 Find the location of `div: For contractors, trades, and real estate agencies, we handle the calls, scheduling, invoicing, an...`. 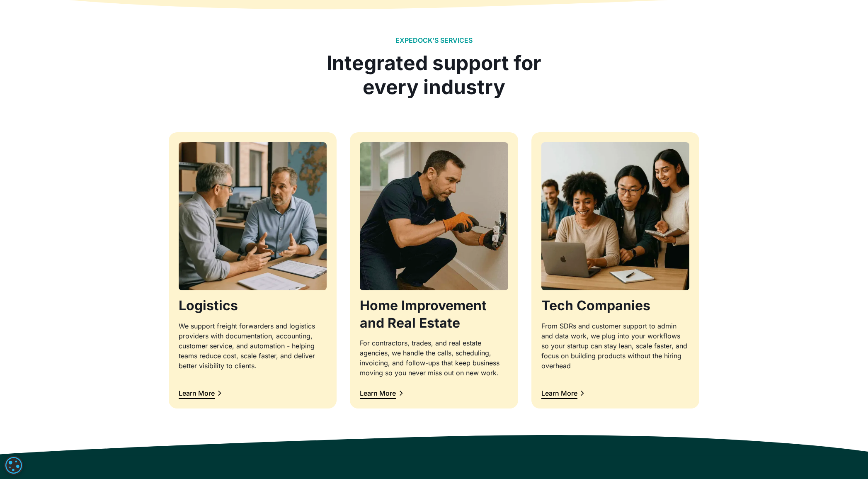

div: For contractors, trades, and real estate agencies, we handle the calls, scheduling, invoicing, an... is located at coordinates (434, 358).